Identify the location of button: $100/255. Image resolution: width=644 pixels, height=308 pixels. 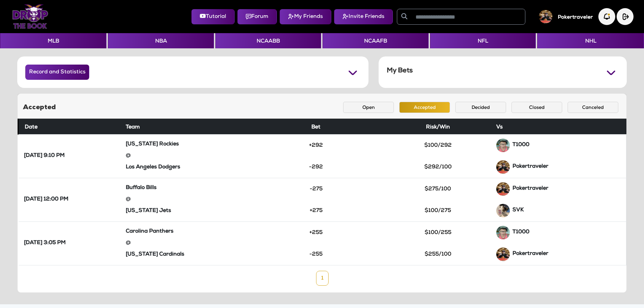
(438, 233).